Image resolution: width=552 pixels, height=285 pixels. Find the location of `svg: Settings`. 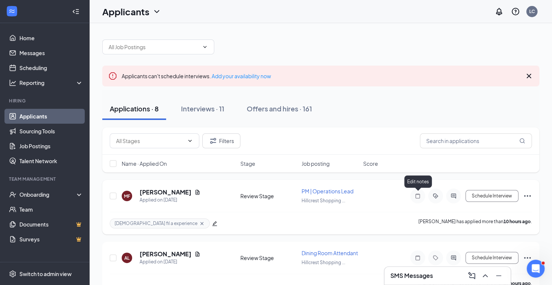

svg: Settings is located at coordinates (13, 274).